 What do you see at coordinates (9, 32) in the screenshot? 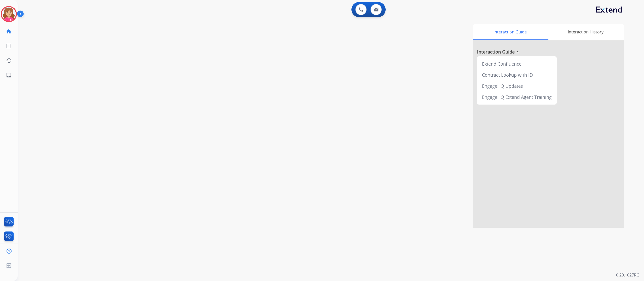
I see `mat-icon: home` at bounding box center [9, 32].